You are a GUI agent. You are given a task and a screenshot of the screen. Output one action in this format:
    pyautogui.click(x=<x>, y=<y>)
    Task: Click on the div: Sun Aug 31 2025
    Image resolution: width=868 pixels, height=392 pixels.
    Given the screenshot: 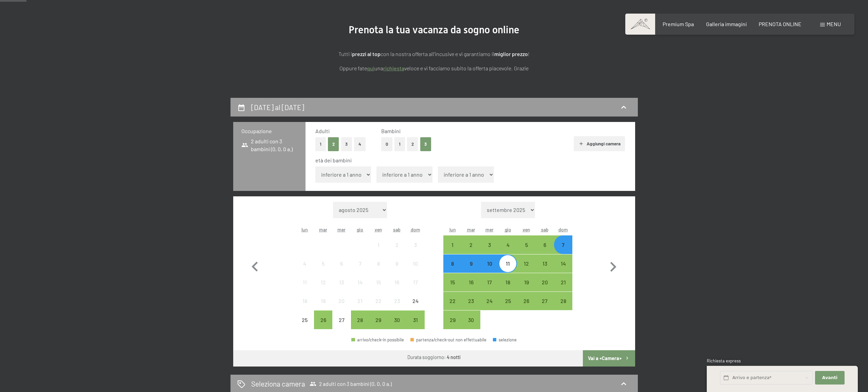 What is the action you would take?
    pyautogui.click(x=415, y=320)
    